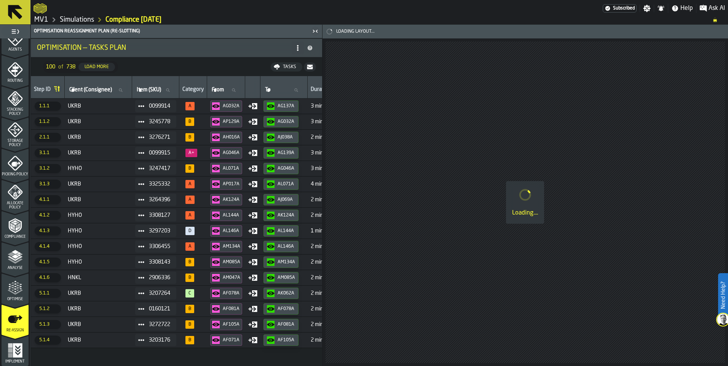 The image size is (728, 366). Describe the element at coordinates (289, 67) in the screenshot. I see `div: Tasks` at that location.